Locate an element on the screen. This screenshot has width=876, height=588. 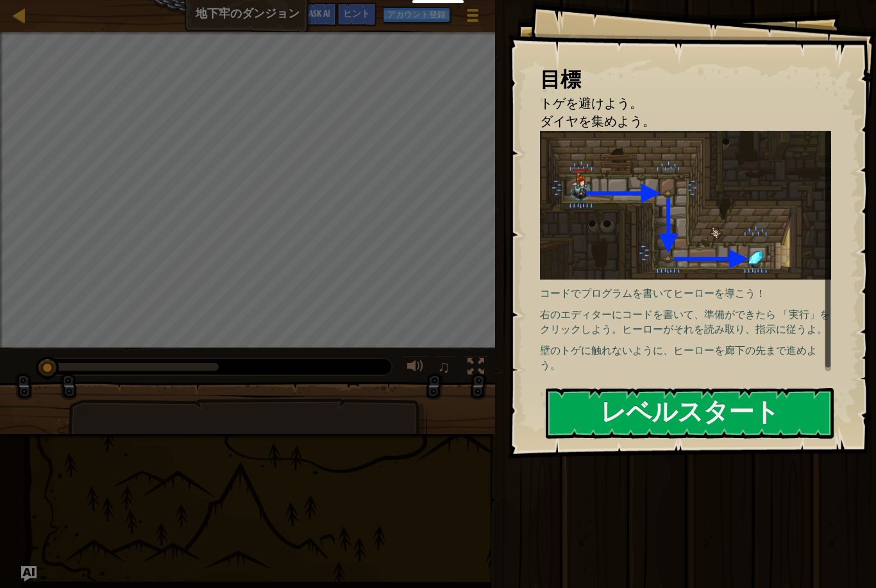
button: レベルスタート is located at coordinates (690, 413).